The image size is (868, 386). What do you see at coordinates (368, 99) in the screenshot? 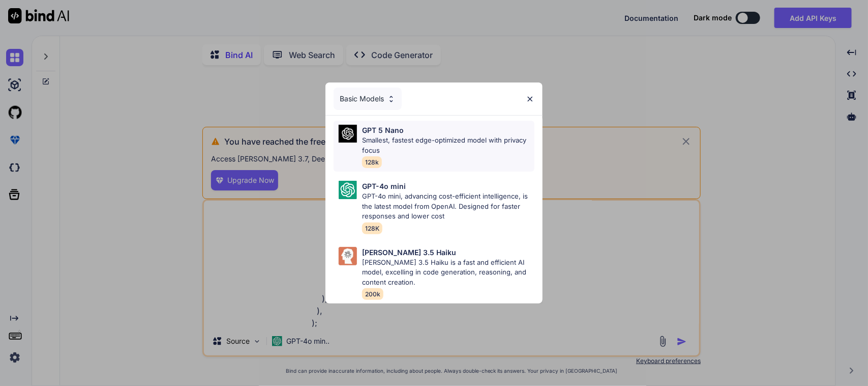
I see `div: Basic Models` at bounding box center [368, 99].